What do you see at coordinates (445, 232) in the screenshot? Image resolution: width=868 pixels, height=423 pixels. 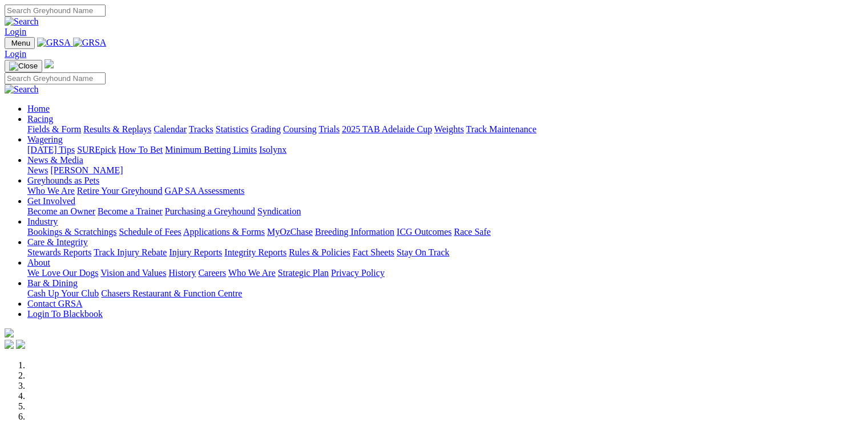 I see `div: Industry` at bounding box center [445, 232].